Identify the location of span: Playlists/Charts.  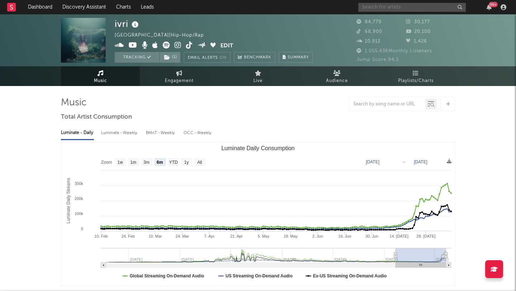
(416, 81).